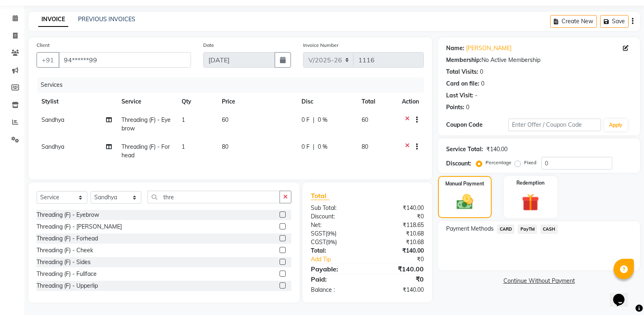  I want to click on div: Sub Total:, so click(337, 208).